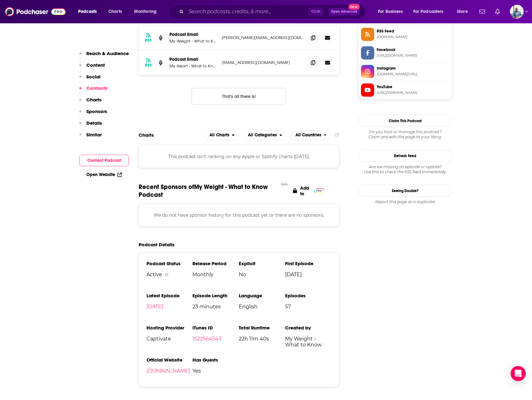 This screenshot has width=532, height=400. I want to click on span: https://www.facebook.com/myweightwtk, so click(413, 55).